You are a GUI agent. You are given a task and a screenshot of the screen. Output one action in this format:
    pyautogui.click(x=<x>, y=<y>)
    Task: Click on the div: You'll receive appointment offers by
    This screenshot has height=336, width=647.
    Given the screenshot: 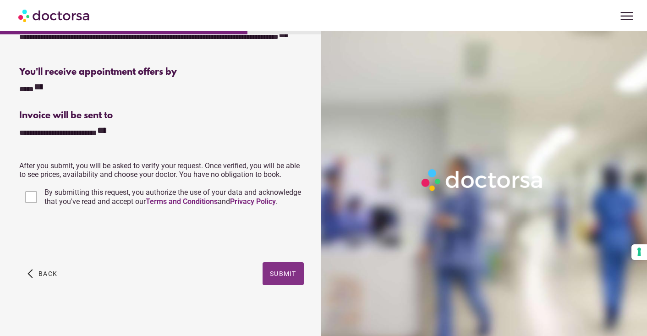 What is the action you would take?
    pyautogui.click(x=161, y=72)
    